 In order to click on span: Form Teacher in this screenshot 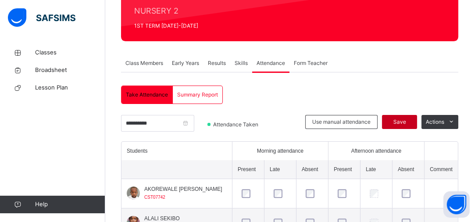, I will do `click(311, 63)`.